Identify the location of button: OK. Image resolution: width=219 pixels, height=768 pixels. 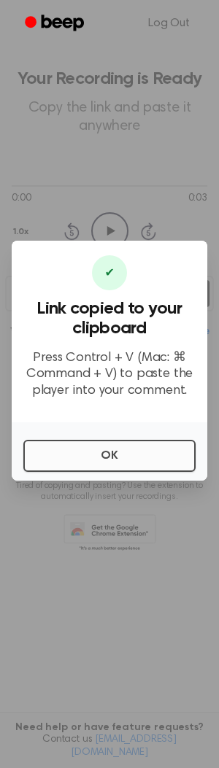
(109, 456).